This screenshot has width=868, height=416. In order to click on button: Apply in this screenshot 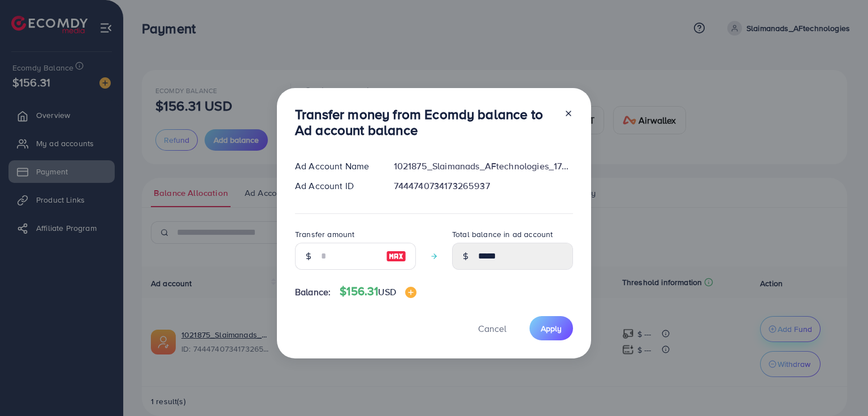, I will do `click(551, 328)`.